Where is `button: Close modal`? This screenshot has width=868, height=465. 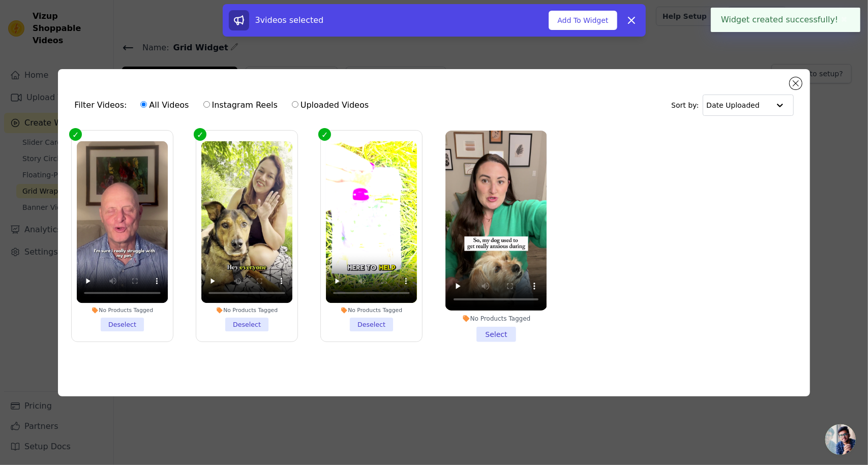
button: Close modal is located at coordinates (795, 83).